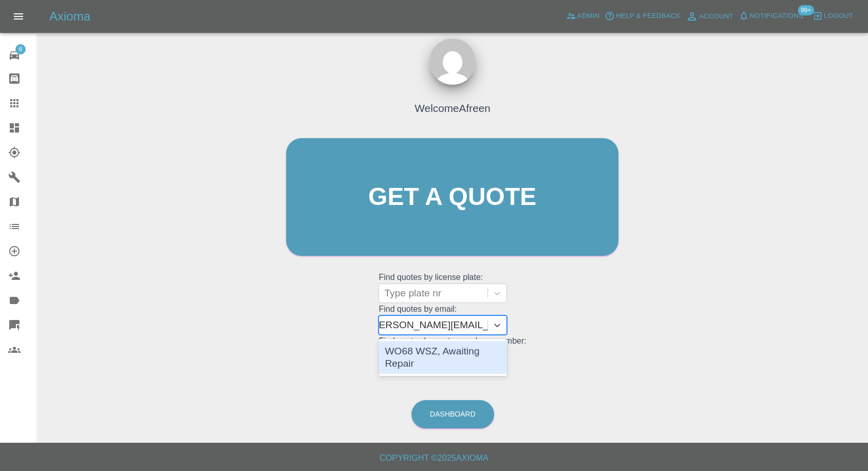 The height and width of the screenshot is (471, 868). What do you see at coordinates (806, 10) in the screenshot?
I see `span: 99+` at bounding box center [806, 10].